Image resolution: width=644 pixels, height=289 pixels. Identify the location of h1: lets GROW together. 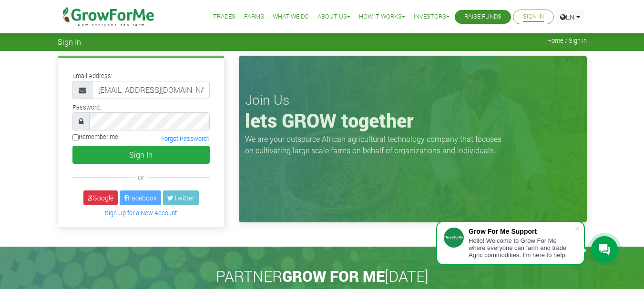
(413, 121).